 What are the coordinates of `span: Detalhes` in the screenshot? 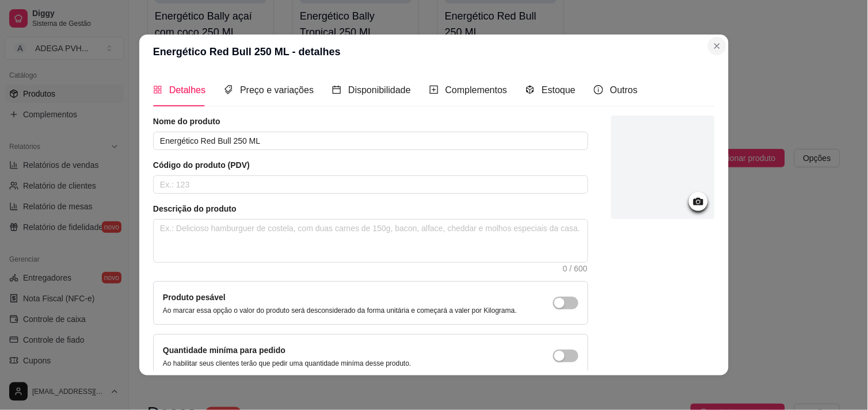 It's located at (188, 89).